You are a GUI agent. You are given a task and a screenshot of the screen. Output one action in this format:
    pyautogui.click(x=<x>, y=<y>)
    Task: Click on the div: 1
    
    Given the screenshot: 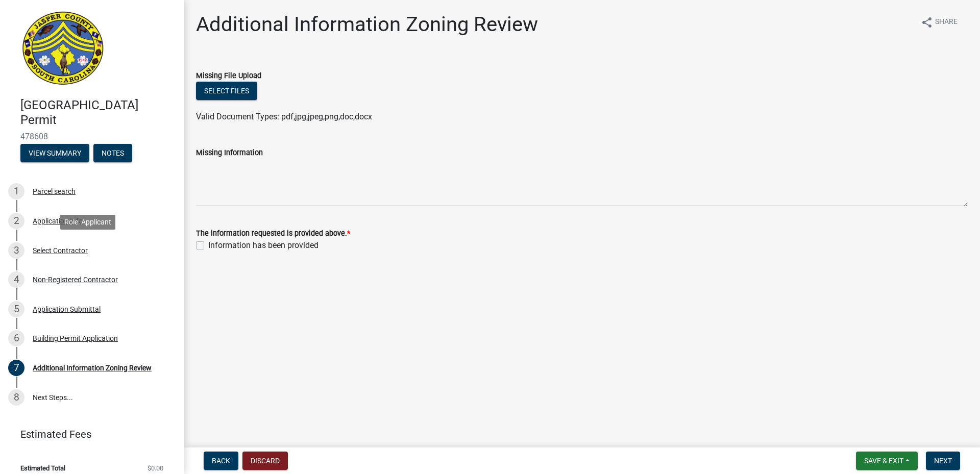 What is the action you would take?
    pyautogui.click(x=16, y=192)
    